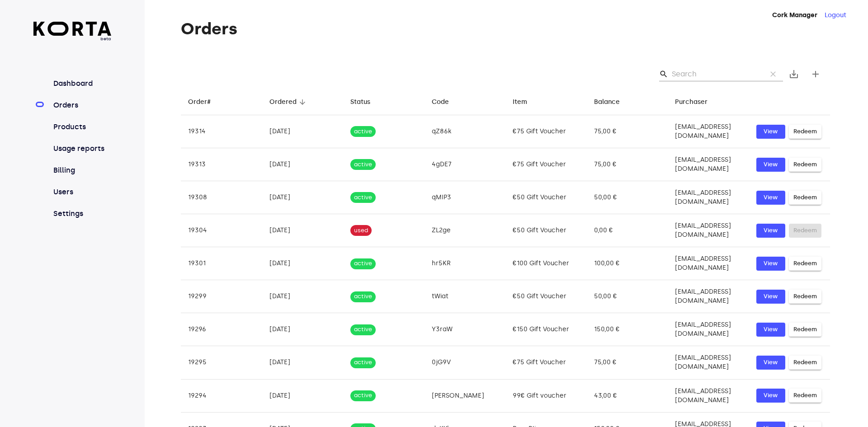 The image size is (868, 427). Describe the element at coordinates (520, 102) in the screenshot. I see `div: Item` at that location.